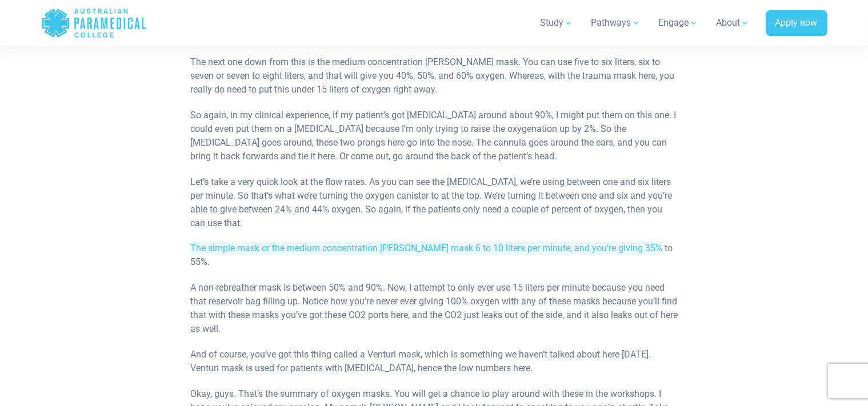 This screenshot has height=406, width=868. What do you see at coordinates (678, 23) in the screenshot?
I see `a: Engage` at bounding box center [678, 23].